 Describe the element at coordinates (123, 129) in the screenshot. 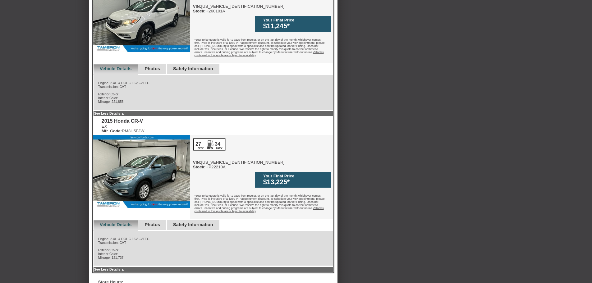

I see `div: EX RM3H5FJW` at that location.